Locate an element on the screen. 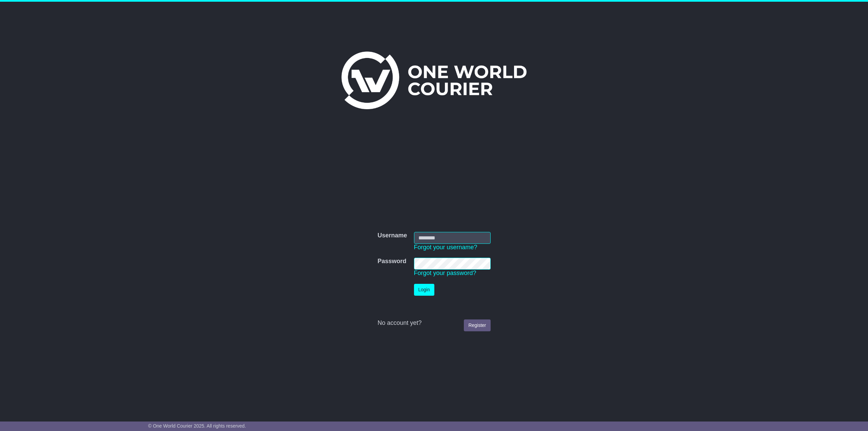 The image size is (868, 431). label: Username is located at coordinates (392, 235).